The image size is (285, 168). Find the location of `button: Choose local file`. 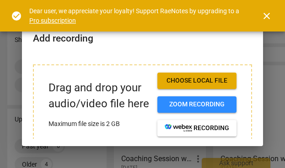

button: Choose local file is located at coordinates (197, 81).